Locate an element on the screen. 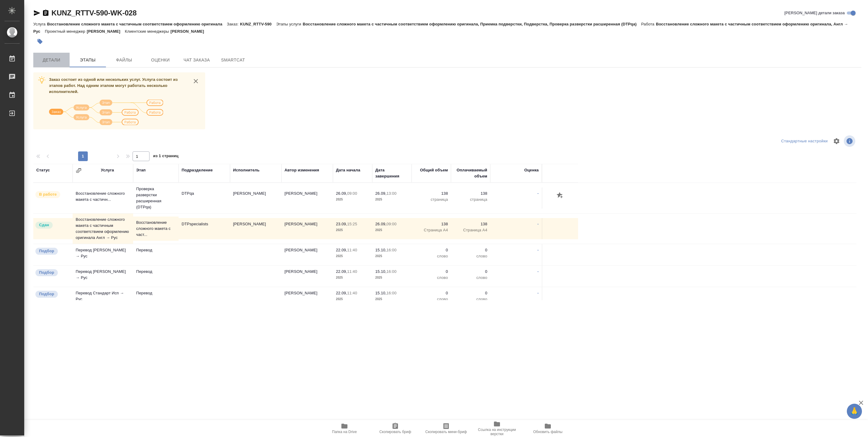 Image resolution: width=868 pixels, height=437 pixels. div: Дата начала is located at coordinates (348, 170).